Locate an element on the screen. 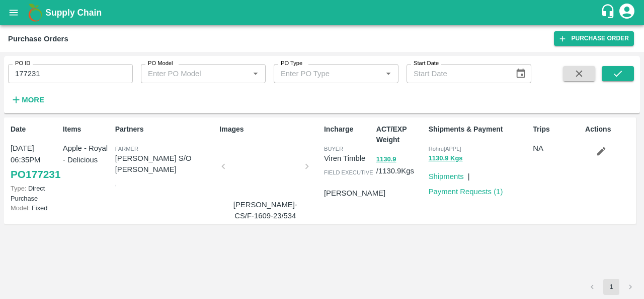 The height and width of the screenshot is (299, 644). label: PO Model is located at coordinates (161, 64).